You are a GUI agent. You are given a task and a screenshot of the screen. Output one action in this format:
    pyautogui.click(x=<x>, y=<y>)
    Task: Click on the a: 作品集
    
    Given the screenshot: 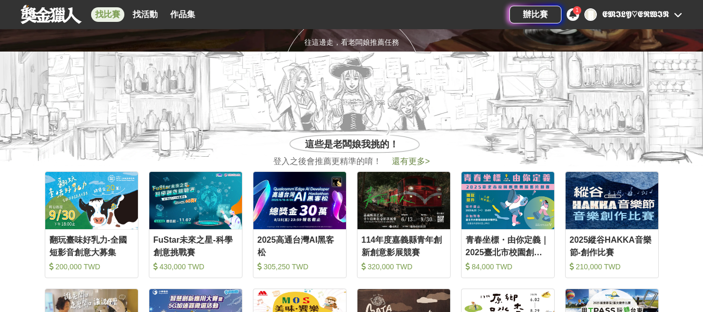 What is the action you would take?
    pyautogui.click(x=183, y=15)
    